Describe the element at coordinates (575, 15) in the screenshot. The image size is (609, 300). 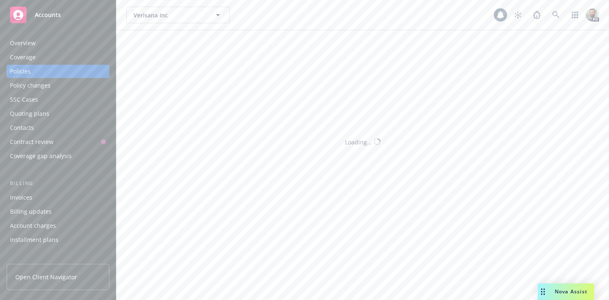
I see `a: Switch app` at that location.